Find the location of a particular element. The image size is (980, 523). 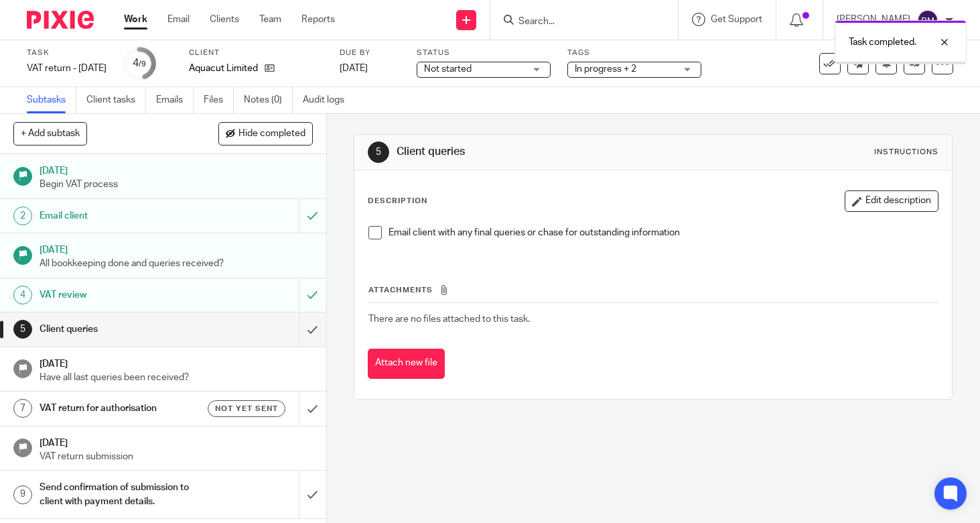

p: All bookkeeping done and queries received? is located at coordinates (176, 263).